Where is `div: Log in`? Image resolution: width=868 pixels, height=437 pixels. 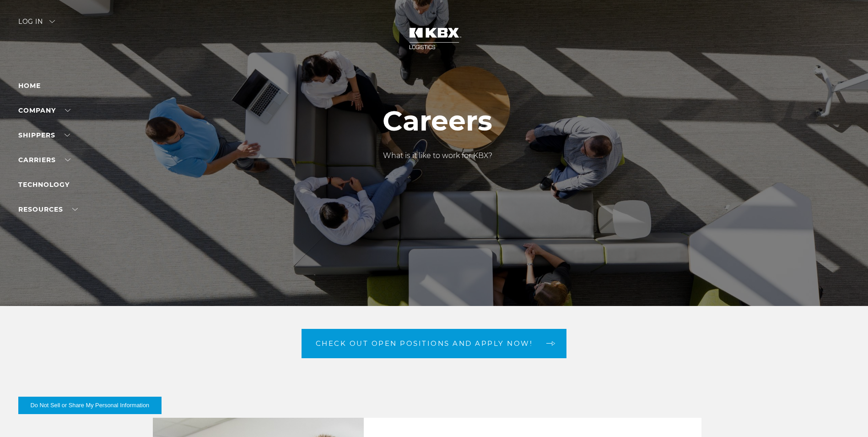
div: Log in is located at coordinates (37, 25).